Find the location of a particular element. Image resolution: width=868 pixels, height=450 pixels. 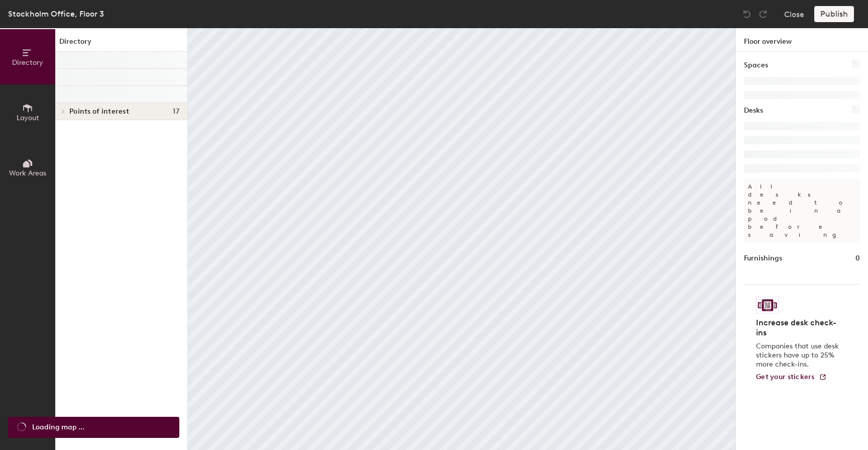

h1: 0 is located at coordinates (858, 258).